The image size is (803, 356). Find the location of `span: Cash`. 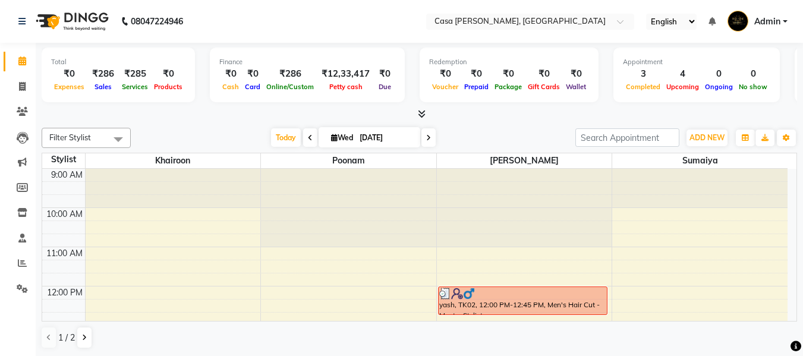

span: Cash is located at coordinates (231, 87).